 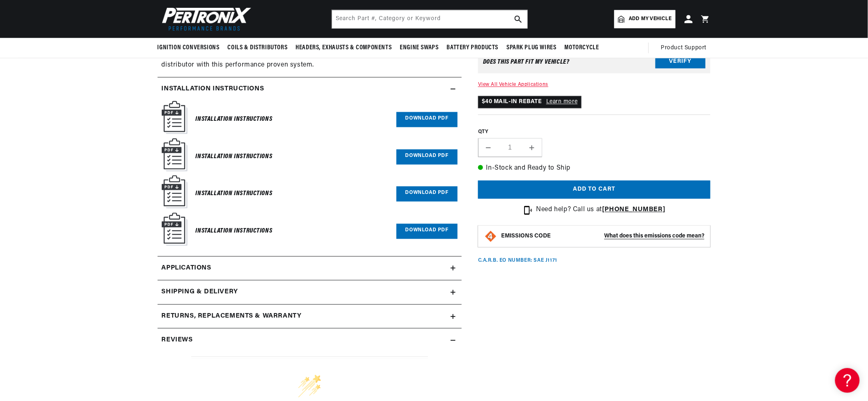 I want to click on img: Pertronix, so click(x=205, y=19).